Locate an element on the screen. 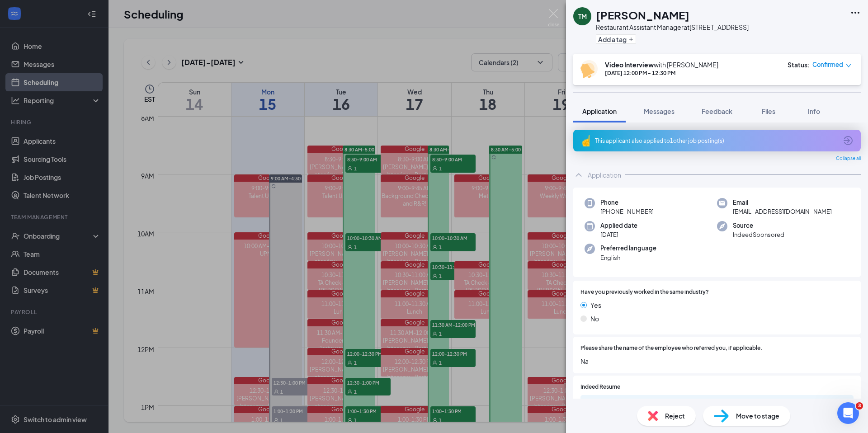 This screenshot has width=868, height=433. span: IndeedSponsored is located at coordinates (759, 235).